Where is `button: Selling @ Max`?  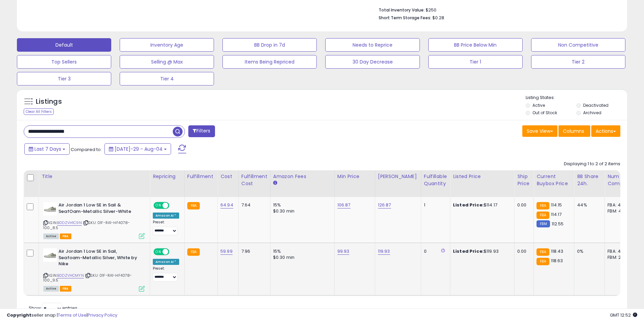
button: Selling @ Max is located at coordinates (167, 62).